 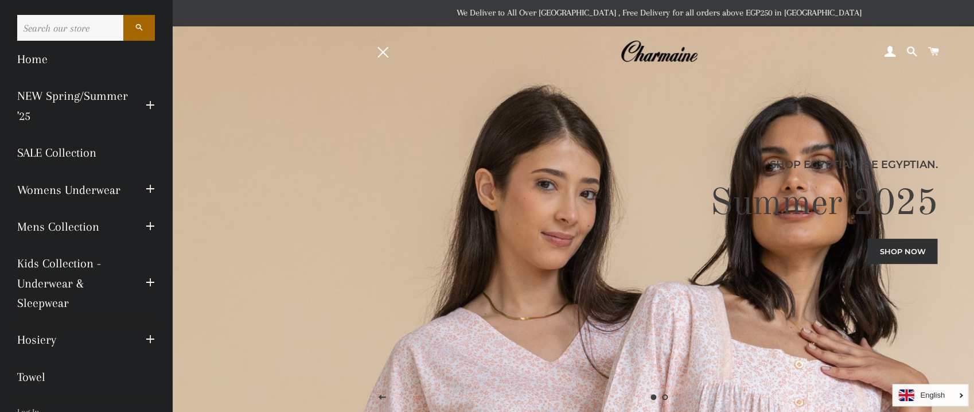 What do you see at coordinates (658, 52) in the screenshot?
I see `img: Charmaine Egypt` at bounding box center [658, 52].